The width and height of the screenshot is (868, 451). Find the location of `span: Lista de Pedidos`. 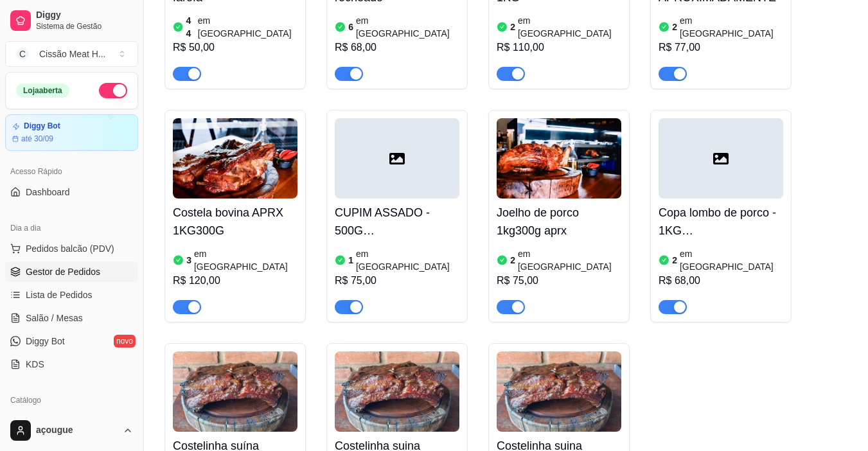

span: Lista de Pedidos is located at coordinates (59, 295).